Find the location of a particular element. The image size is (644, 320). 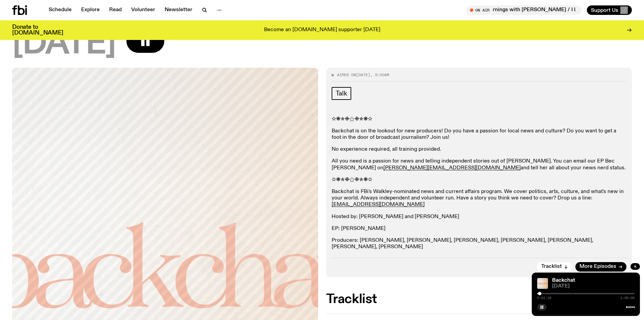

p: Backchat is on the lookout for new producers! Do you have a passion for local news and culture? D... is located at coordinates (479, 134).